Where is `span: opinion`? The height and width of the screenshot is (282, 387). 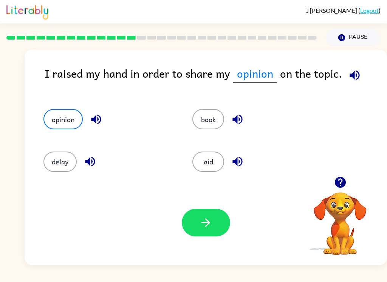 span: opinion is located at coordinates (255, 74).